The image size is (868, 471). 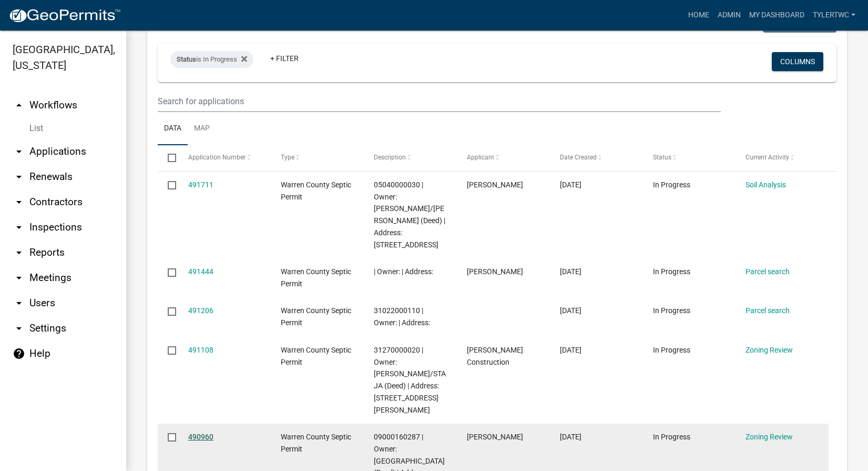 What do you see at coordinates (767, 157) in the screenshot?
I see `span: Current Activity` at bounding box center [767, 157].